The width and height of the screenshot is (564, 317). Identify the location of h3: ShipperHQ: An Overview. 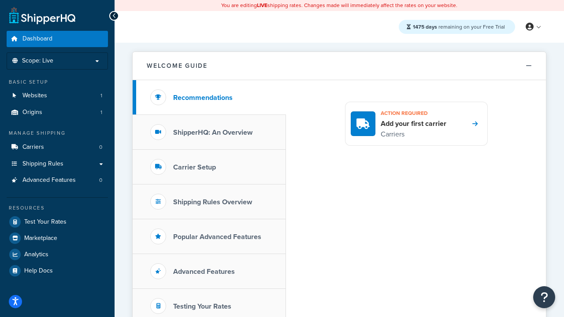
(213, 133).